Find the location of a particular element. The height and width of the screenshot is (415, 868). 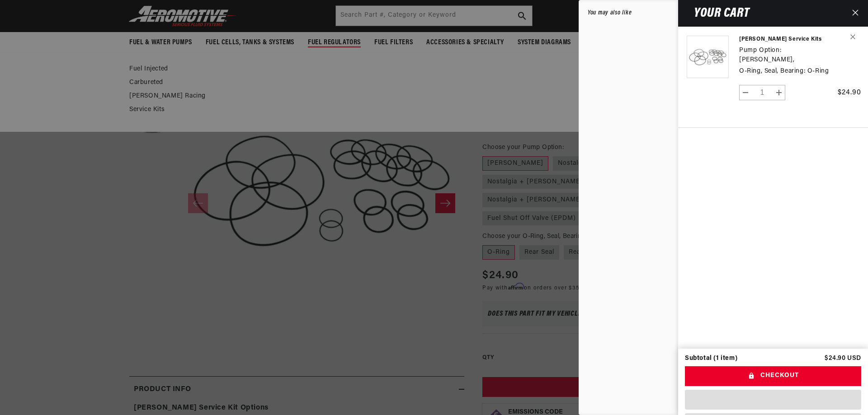

h2: Your cart is located at coordinates (717, 13).